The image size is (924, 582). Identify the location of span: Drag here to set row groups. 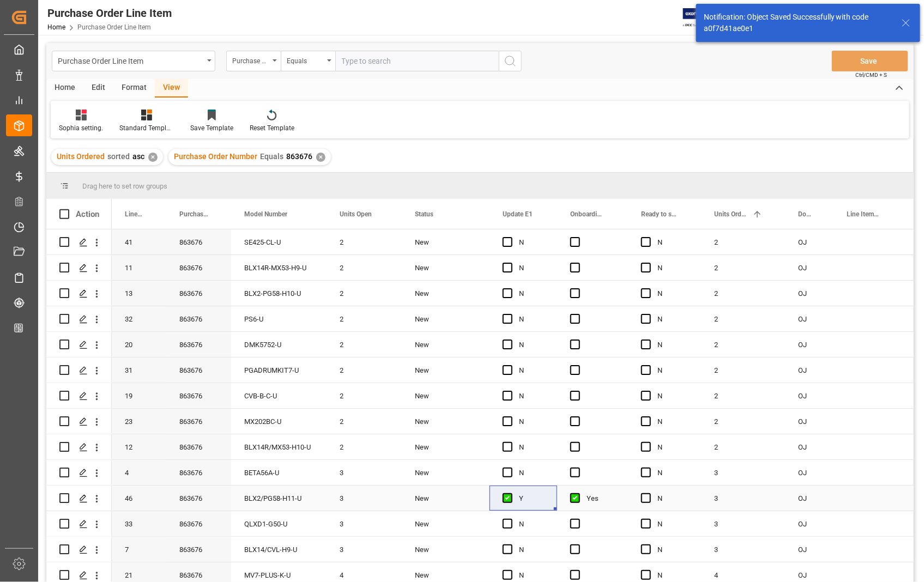
(125, 186).